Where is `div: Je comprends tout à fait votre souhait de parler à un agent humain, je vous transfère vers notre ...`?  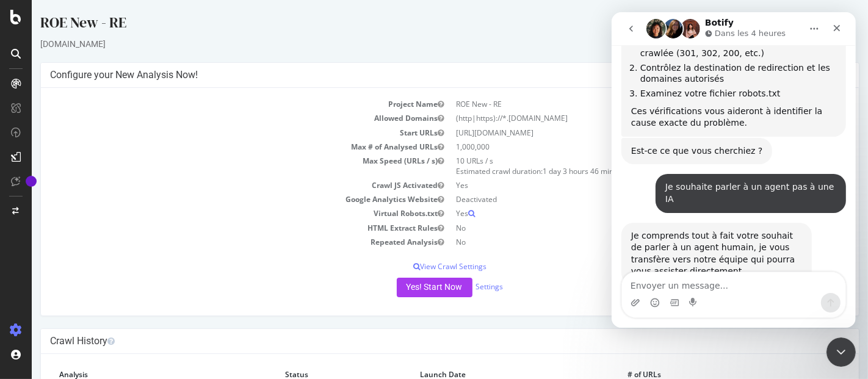
div: Je comprends tout à fait votre souhait de parler à un agent humain, je vous transfère vers notre ... is located at coordinates (105, 242).